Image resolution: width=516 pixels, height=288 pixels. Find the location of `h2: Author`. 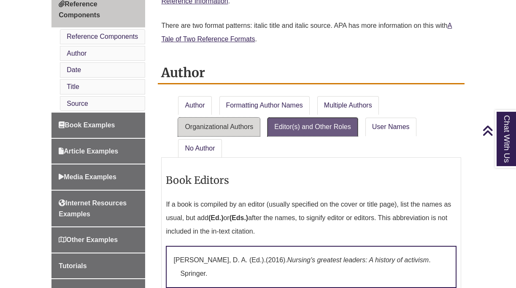

h2: Author is located at coordinates (311, 73).